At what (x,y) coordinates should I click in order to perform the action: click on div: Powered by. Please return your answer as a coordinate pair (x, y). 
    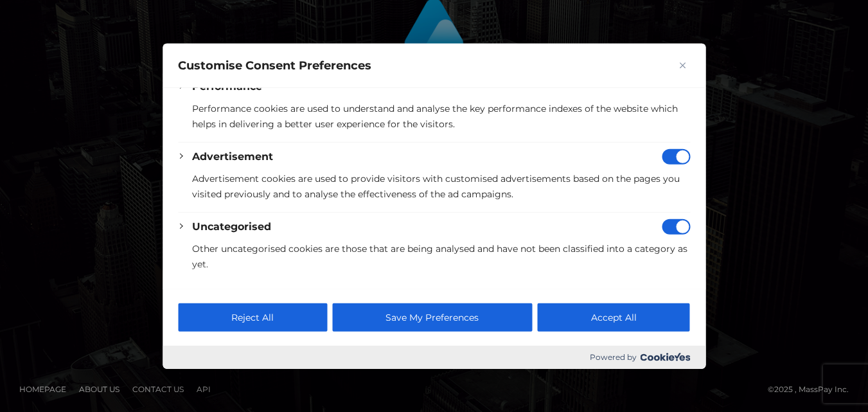
    Looking at the image, I should click on (434, 357).